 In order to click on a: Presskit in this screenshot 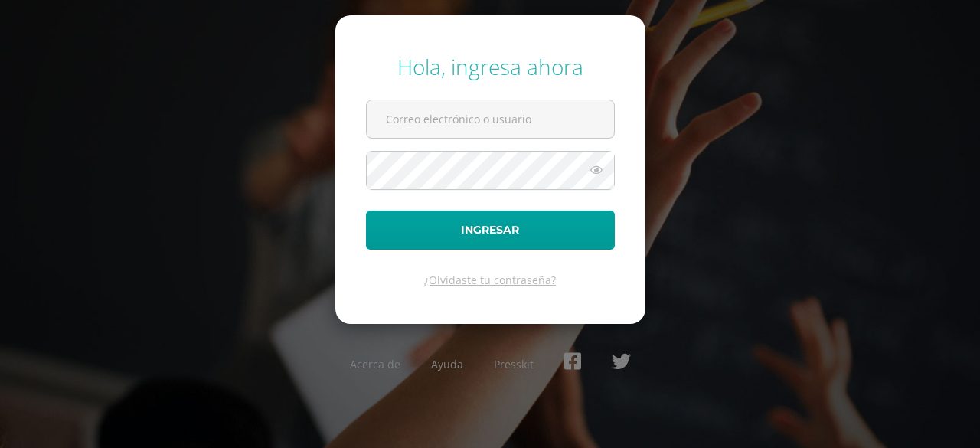, I will do `click(514, 364)`.